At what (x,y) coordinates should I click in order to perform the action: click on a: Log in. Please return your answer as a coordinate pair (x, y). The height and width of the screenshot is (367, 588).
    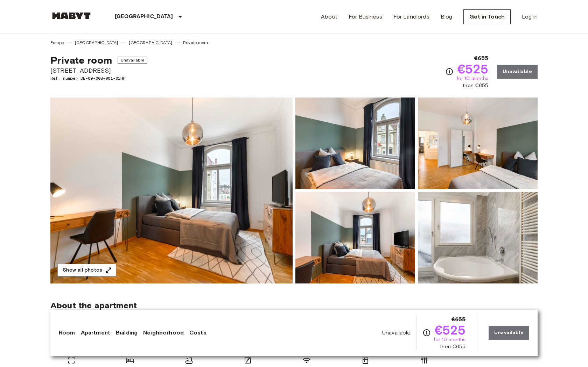
    Looking at the image, I should click on (530, 17).